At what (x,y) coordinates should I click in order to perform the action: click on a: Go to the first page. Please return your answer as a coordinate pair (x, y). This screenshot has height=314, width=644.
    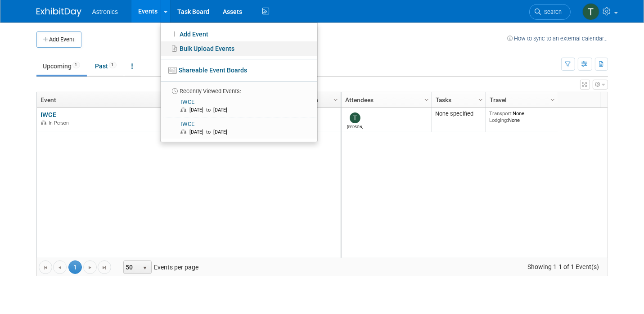
    Looking at the image, I should click on (45, 267).